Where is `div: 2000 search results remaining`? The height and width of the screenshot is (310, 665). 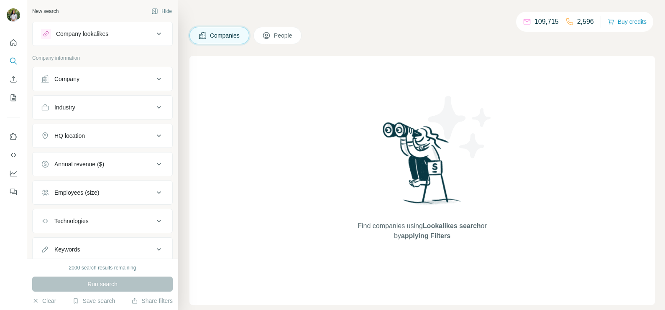
div: 2000 search results remaining is located at coordinates (102, 268).